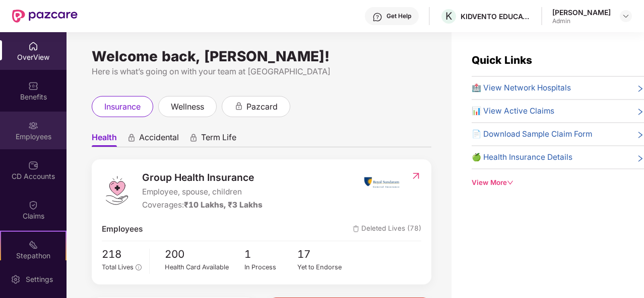 Image resolution: width=644 pixels, height=298 pixels. I want to click on div: Coverages:, so click(202, 205).